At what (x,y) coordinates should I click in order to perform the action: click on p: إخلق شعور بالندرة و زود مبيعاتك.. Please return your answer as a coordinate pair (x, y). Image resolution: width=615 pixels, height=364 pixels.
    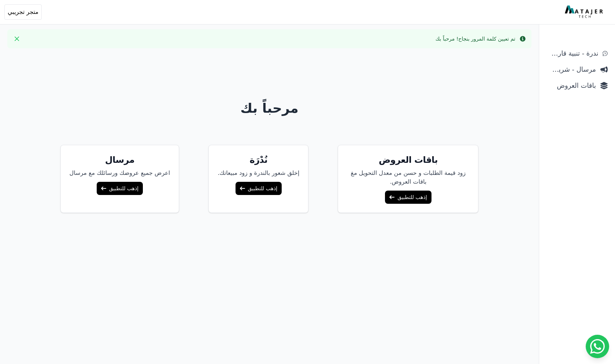
    Looking at the image, I should click on (258, 173).